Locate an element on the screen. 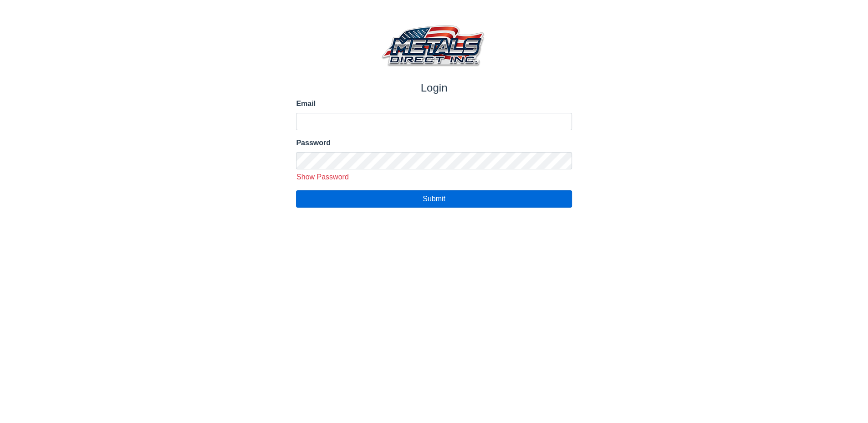 The height and width of the screenshot is (423, 868). label: Email is located at coordinates (434, 104).